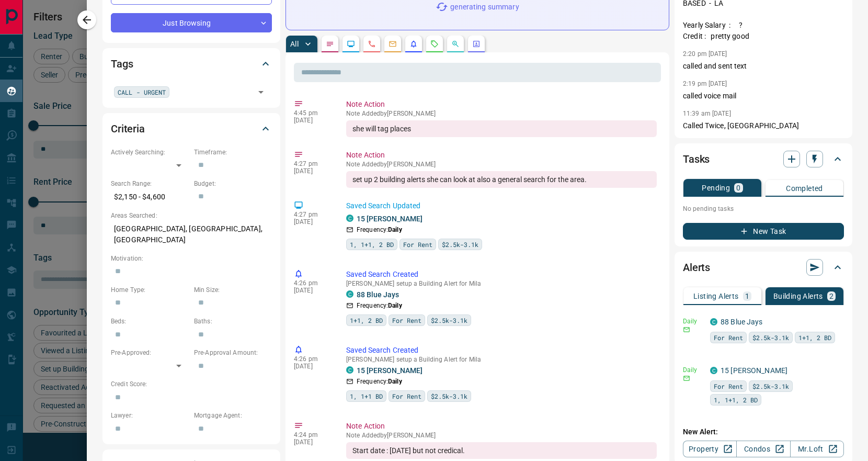 The height and width of the screenshot is (461, 868). I want to click on h2: Tags, so click(122, 64).